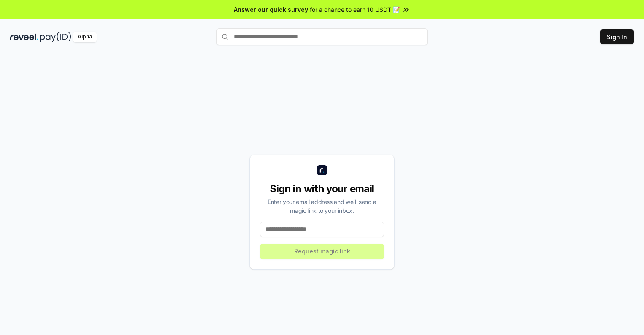 The height and width of the screenshot is (335, 644). Describe the element at coordinates (85, 37) in the screenshot. I see `div: Alpha` at that location.